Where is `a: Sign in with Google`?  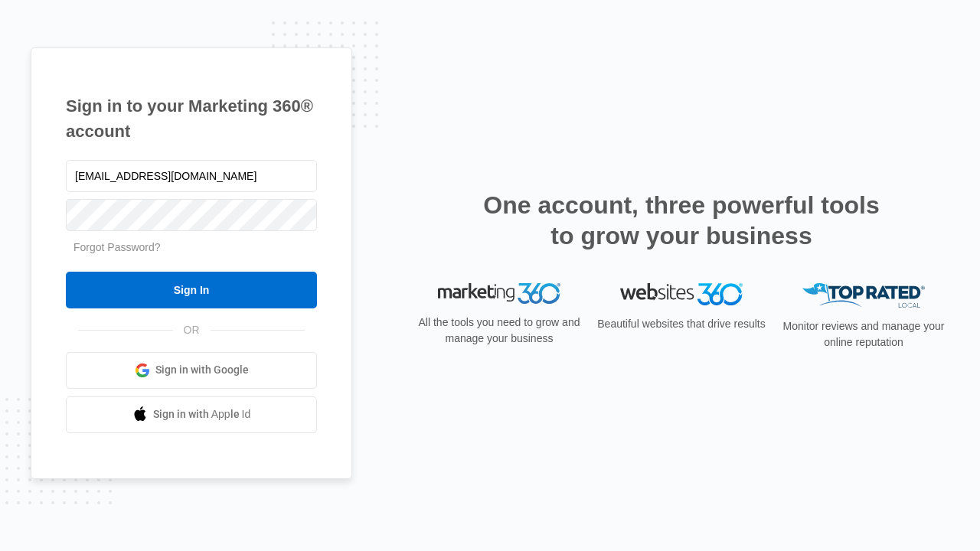
a: Sign in with Google is located at coordinates (192, 371).